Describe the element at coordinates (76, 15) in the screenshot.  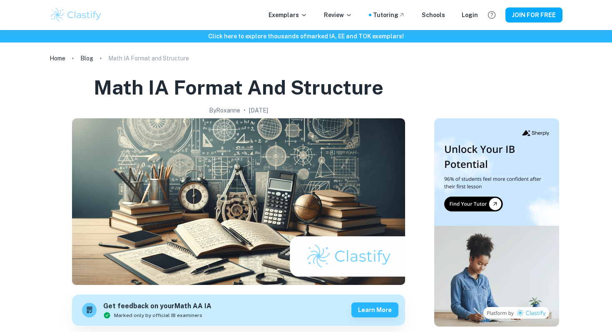
I see `img: Clastify logo` at that location.